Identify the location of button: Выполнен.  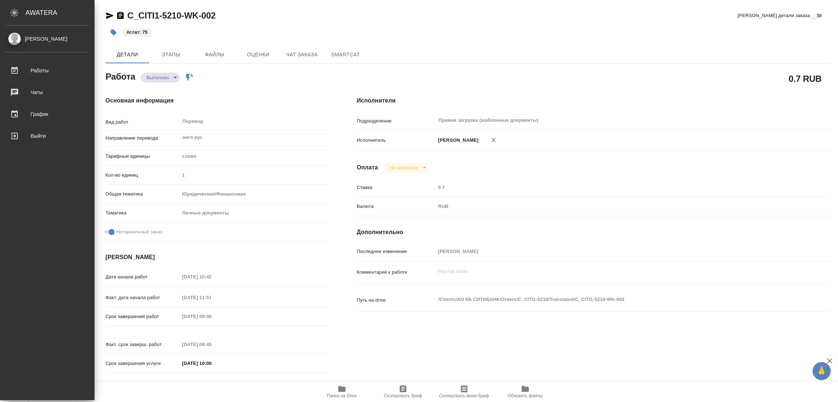
(158, 78).